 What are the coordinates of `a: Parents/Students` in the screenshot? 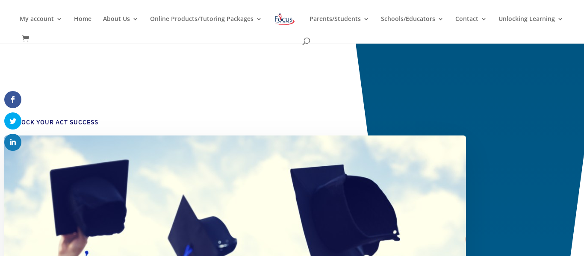 It's located at (340, 26).